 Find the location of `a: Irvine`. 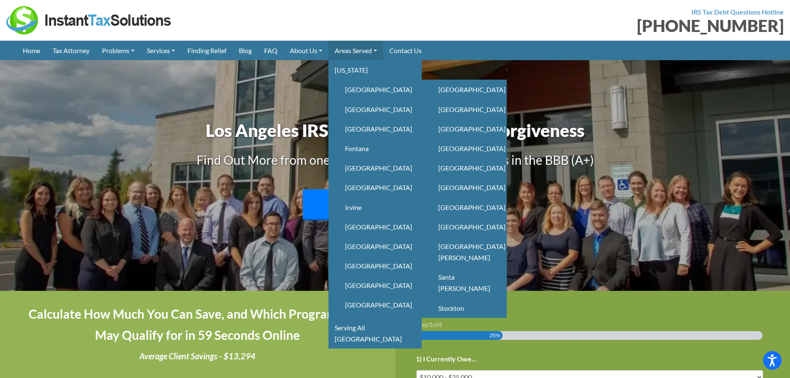

a: Irvine is located at coordinates (371, 207).